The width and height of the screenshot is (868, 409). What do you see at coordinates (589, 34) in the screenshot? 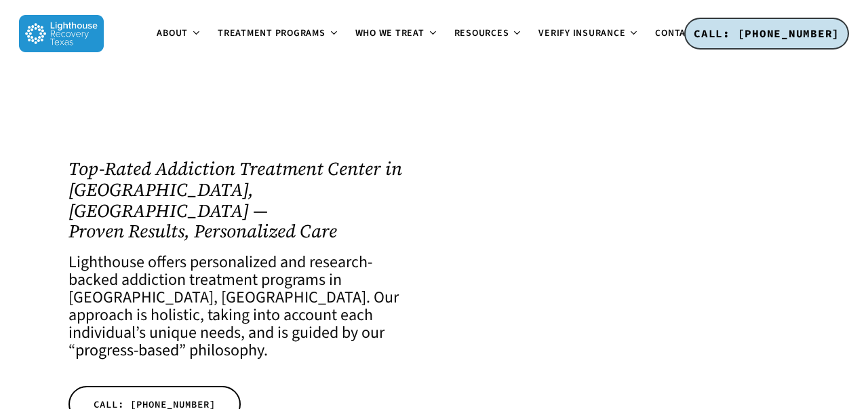
I see `a: Verify Insurance` at bounding box center [589, 34].